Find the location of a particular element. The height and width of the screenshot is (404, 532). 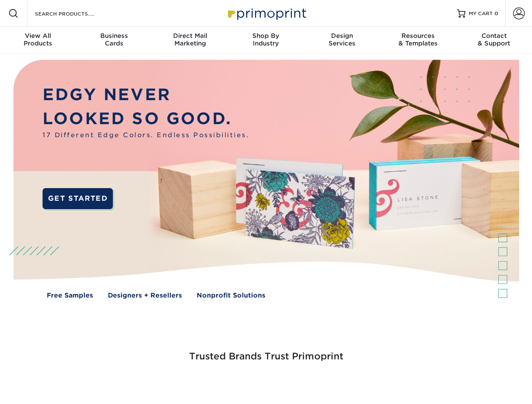

span: Resources is located at coordinates (418, 36).